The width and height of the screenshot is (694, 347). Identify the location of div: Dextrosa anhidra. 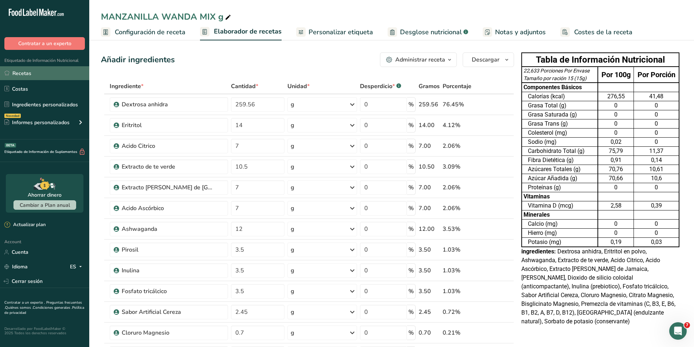
(167, 105).